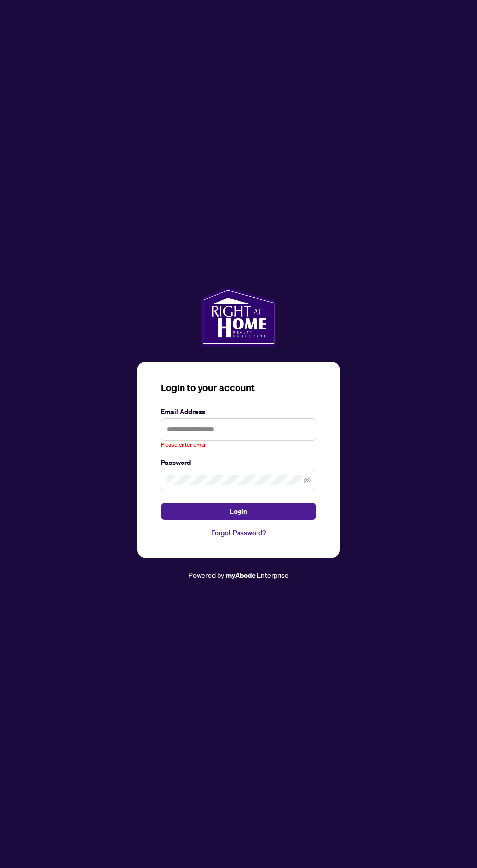 The width and height of the screenshot is (477, 868). I want to click on label: Password, so click(239, 463).